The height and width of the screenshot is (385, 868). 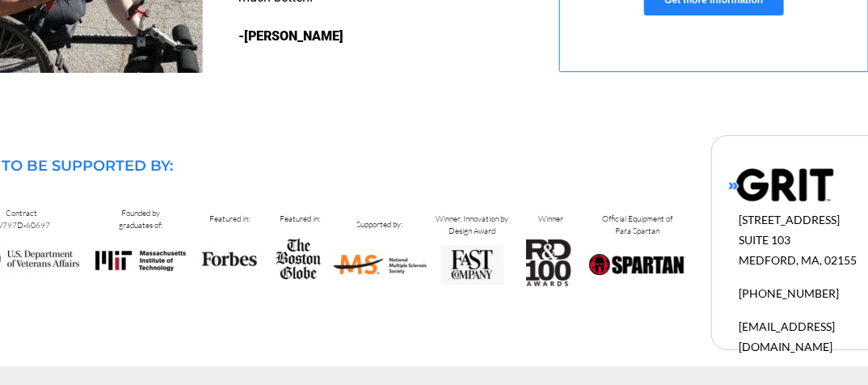 What do you see at coordinates (797, 259) in the screenshot?
I see `span: MEDFORD, MA, 02155` at bounding box center [797, 259].